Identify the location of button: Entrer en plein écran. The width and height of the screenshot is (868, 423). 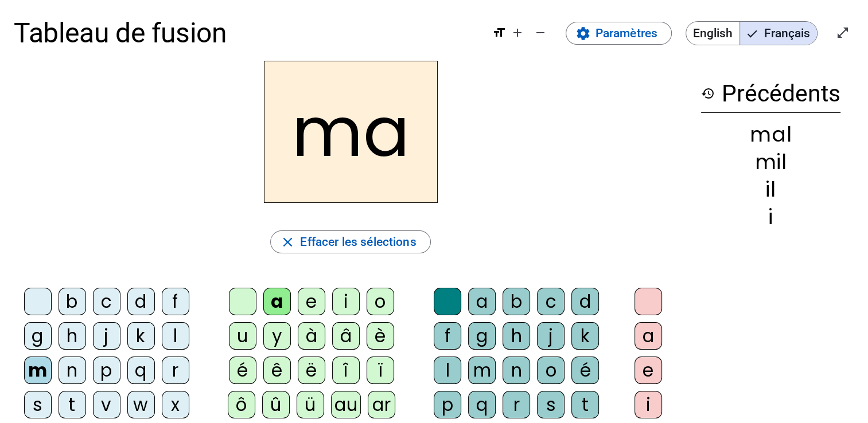
(843, 33).